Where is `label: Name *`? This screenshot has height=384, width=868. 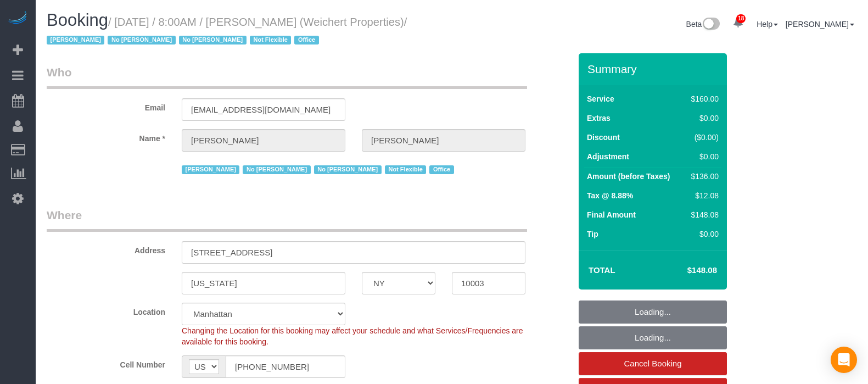 label: Name * is located at coordinates (106, 137).